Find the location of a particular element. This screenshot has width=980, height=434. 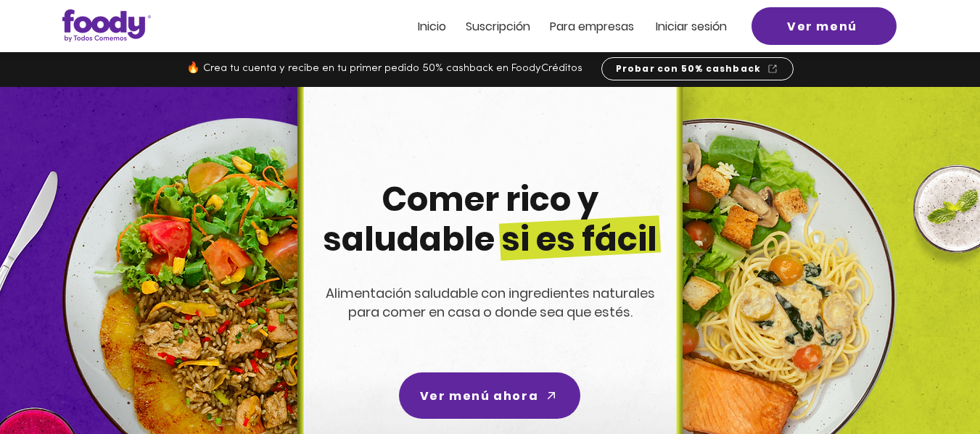

a: Ver menú ahora is located at coordinates (490, 396).